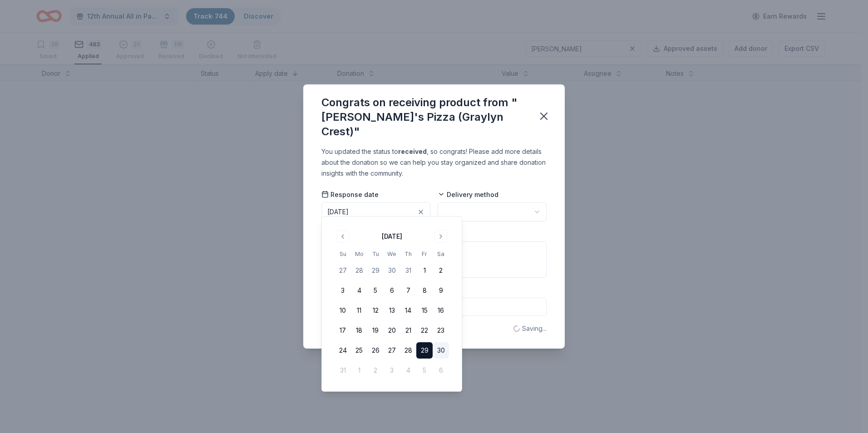 This screenshot has height=433, width=868. I want to click on button: 21, so click(408, 330).